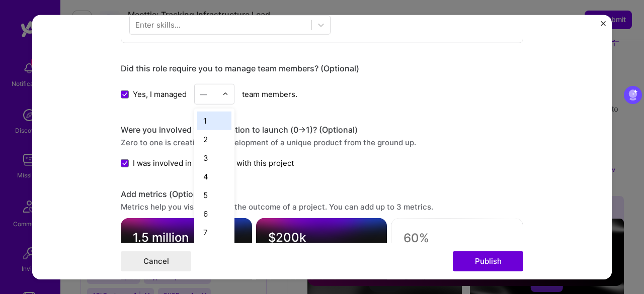 The image size is (644, 294). Describe the element at coordinates (604, 25) in the screenshot. I see `button: Close` at that location.